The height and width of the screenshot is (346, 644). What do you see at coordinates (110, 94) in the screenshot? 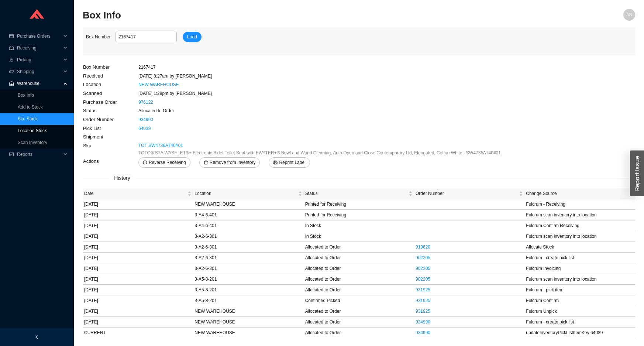
I see `td: Scanned` at bounding box center [110, 94].